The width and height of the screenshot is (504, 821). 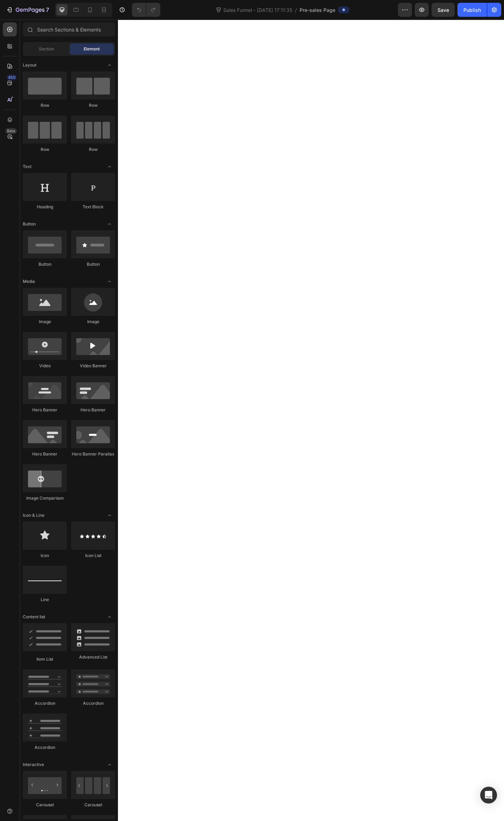 I want to click on span: Pre-sales Page, so click(x=317, y=10).